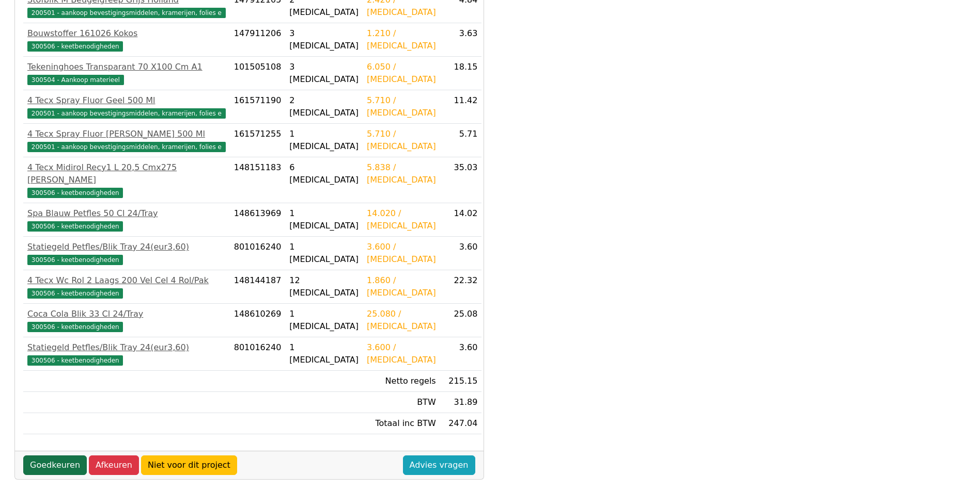 The image size is (980, 492). Describe the element at coordinates (461, 73) in the screenshot. I see `td: 18.15` at that location.